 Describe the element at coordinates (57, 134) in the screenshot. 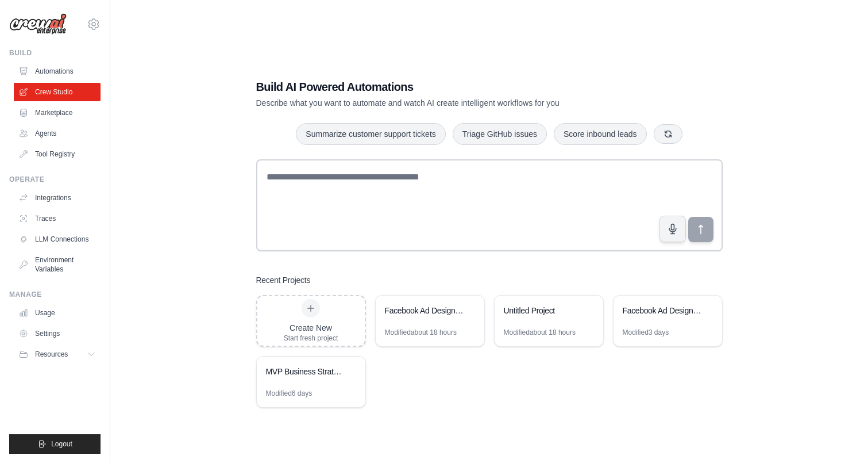

I see `a: Agents` at that location.